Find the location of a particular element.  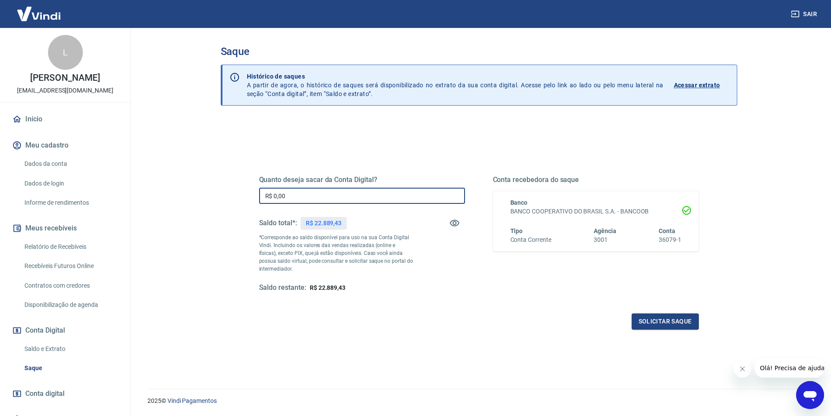

p: Histórico de saques is located at coordinates (455, 76).